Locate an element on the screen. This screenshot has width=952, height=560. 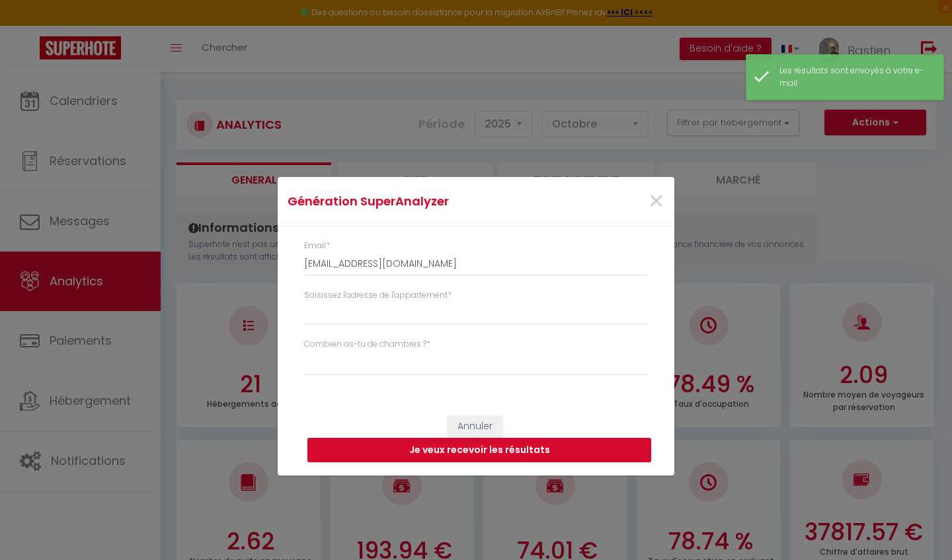
button: Je veux recevoir les résultats is located at coordinates (480, 450).